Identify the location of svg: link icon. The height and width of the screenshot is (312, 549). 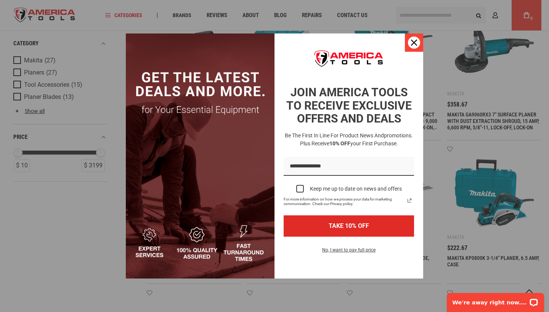
(409, 201).